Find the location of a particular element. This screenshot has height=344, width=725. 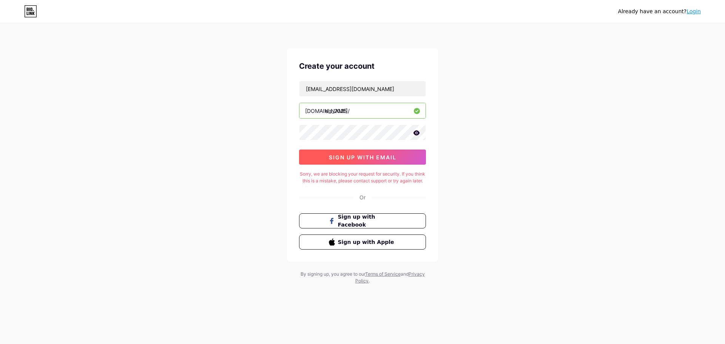

button: Sign up with Apple is located at coordinates (362, 242).